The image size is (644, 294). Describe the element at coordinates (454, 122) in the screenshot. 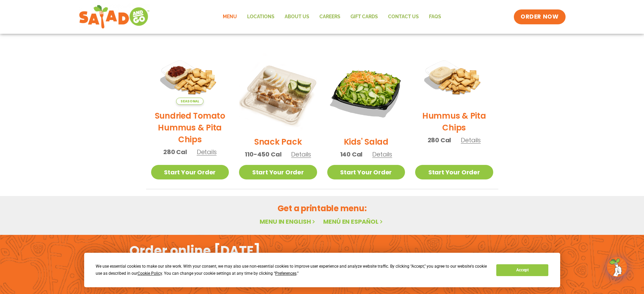

I see `h2: Hummus & Pita Chips` at that location.